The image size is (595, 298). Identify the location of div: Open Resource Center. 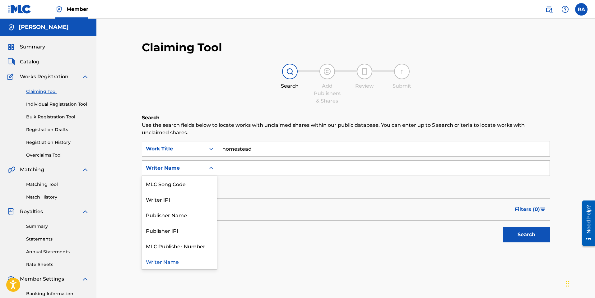
(11, 25).